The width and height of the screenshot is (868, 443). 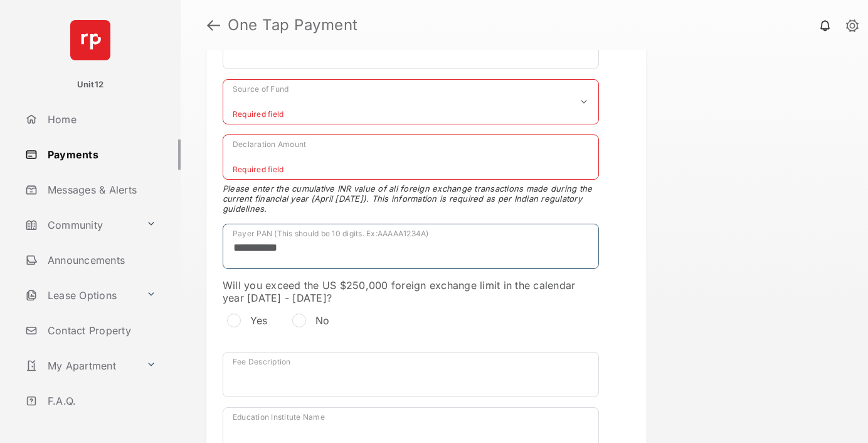 What do you see at coordinates (411, 198) in the screenshot?
I see `span: Please enter the cumulative INR value of all foreign exchange transactions made during the curren...` at bounding box center [411, 198].